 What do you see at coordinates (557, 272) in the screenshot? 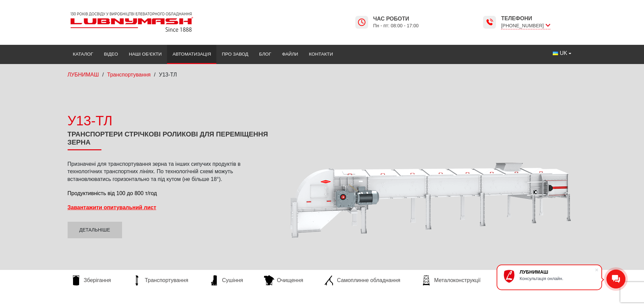
I see `div: ЛУБНИМАШ` at bounding box center [557, 272].